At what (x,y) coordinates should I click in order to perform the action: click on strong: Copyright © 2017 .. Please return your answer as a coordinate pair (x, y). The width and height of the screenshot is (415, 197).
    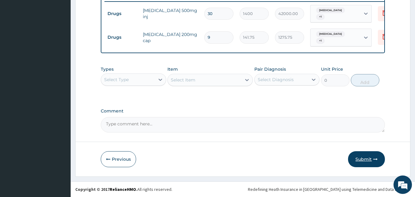
    Looking at the image, I should click on (106, 189).